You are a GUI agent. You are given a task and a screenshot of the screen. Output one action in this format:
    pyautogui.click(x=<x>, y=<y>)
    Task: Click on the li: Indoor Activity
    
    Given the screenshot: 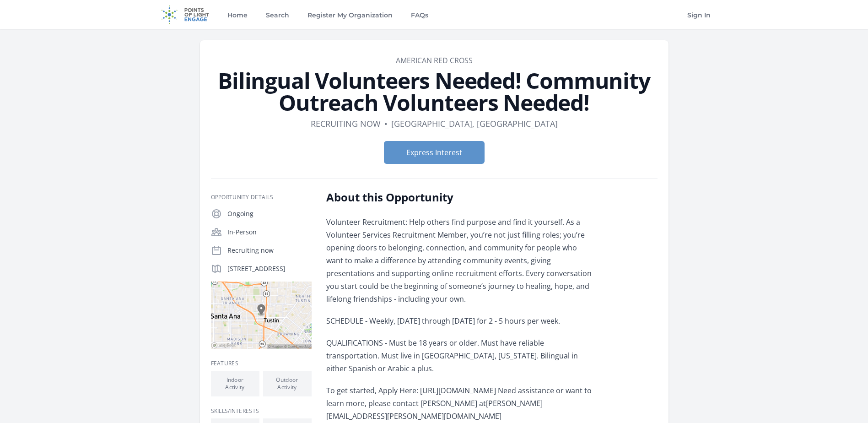 What is the action you would take?
    pyautogui.click(x=235, y=384)
    